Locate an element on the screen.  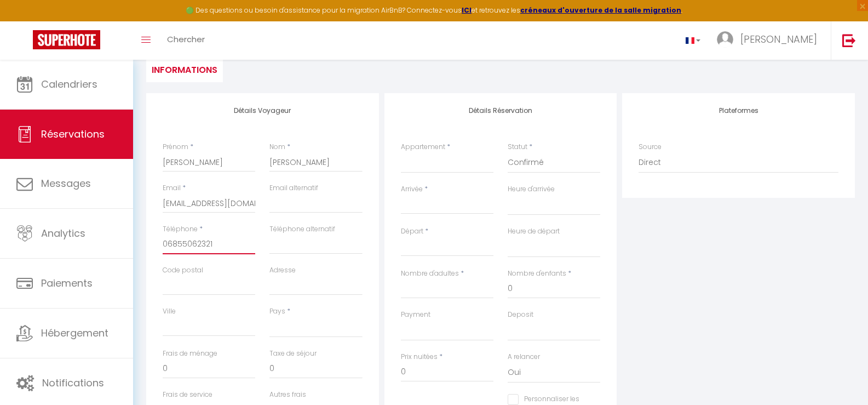
label: Payment is located at coordinates (416, 314).